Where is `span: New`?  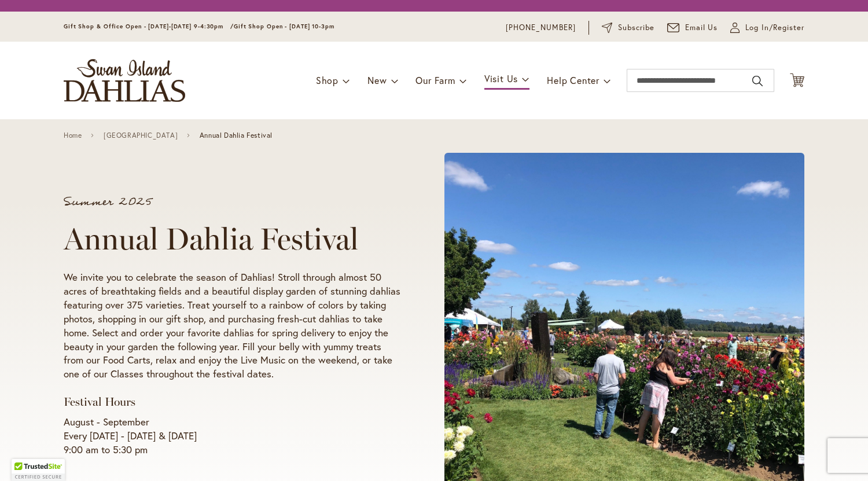 span: New is located at coordinates (376, 79).